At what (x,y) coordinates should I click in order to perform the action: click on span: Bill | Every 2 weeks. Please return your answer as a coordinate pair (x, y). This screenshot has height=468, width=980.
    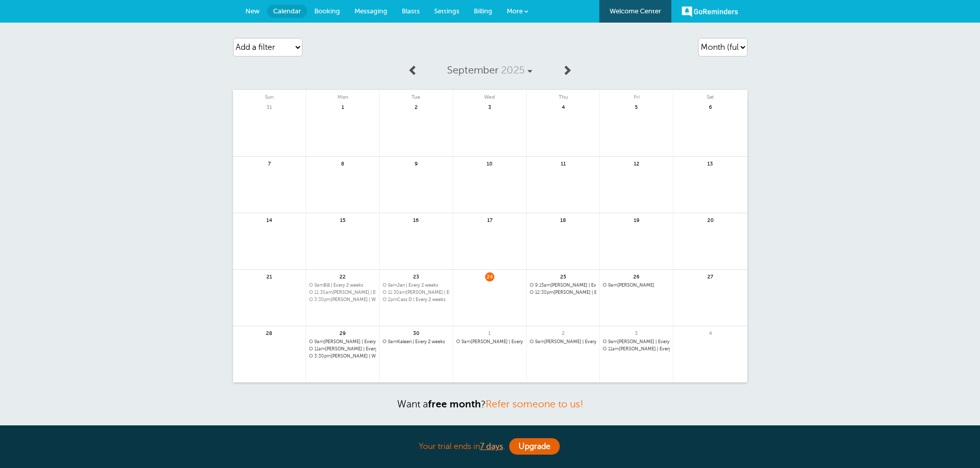
    Looking at the image, I should click on (343, 285).